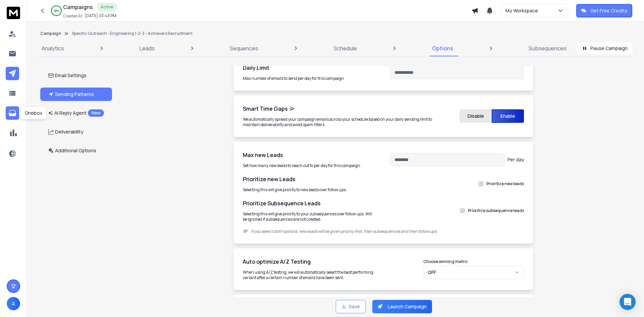 The width and height of the screenshot is (644, 317). Describe the element at coordinates (604, 11) in the screenshot. I see `button: Get Free Credits` at that location.